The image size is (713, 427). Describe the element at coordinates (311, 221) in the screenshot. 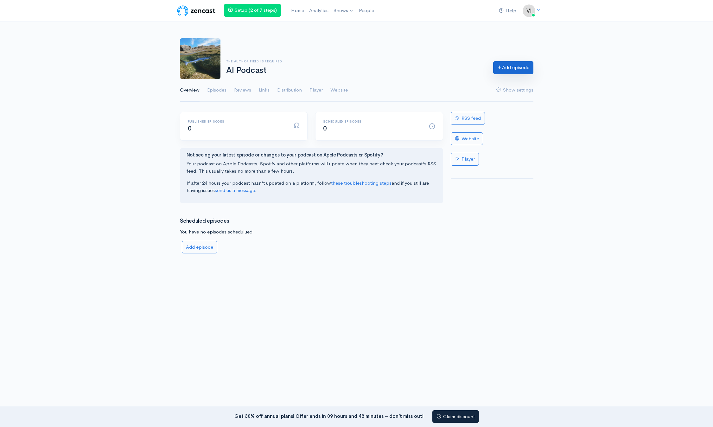

I see `h3: Scheduled episodes` at that location.